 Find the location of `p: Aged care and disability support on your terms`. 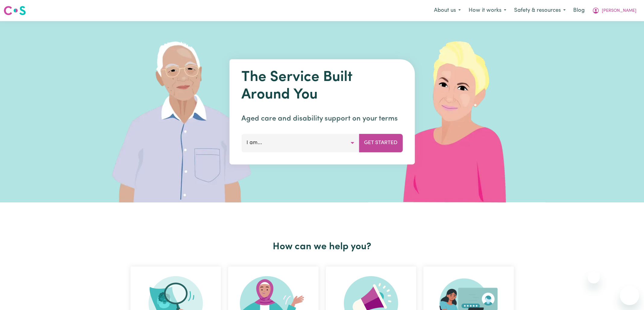

p: Aged care and disability support on your terms is located at coordinates (322, 119).